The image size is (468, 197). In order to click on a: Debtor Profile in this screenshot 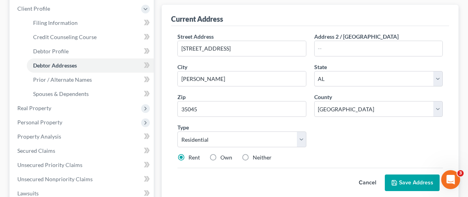, I will do `click(90, 51)`.